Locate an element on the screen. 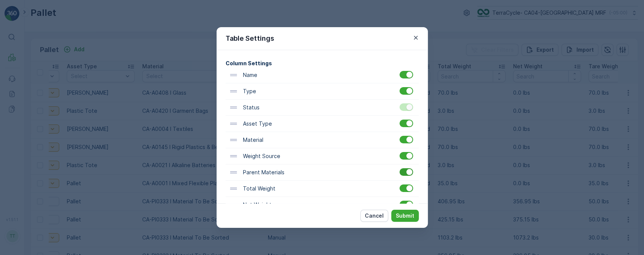  p: Table Settings is located at coordinates (250, 38).